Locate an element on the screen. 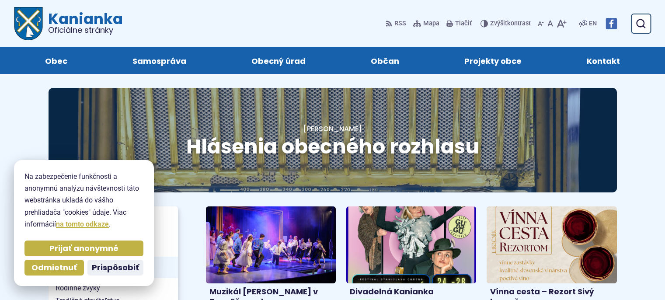 The height and width of the screenshot is (300, 665). span: Občan is located at coordinates (385, 60).